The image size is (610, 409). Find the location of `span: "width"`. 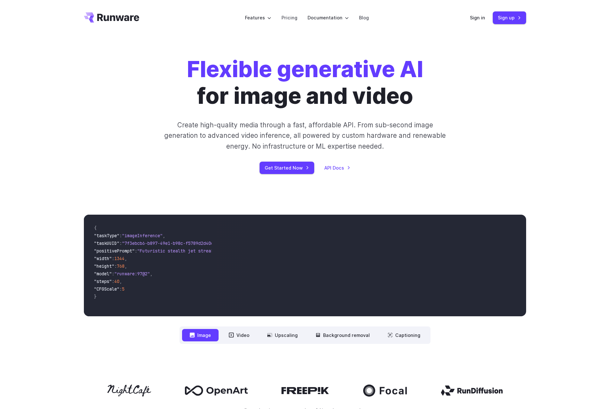

span: "width" is located at coordinates (103, 259).